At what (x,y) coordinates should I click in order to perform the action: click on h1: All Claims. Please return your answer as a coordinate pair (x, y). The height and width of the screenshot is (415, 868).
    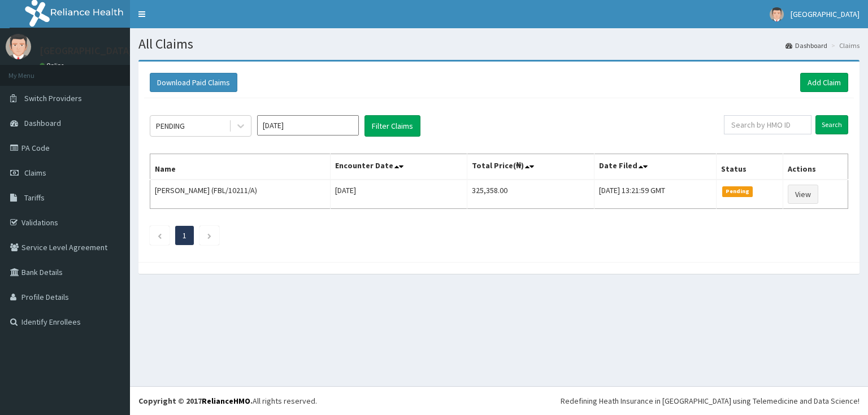
    Looking at the image, I should click on (499, 44).